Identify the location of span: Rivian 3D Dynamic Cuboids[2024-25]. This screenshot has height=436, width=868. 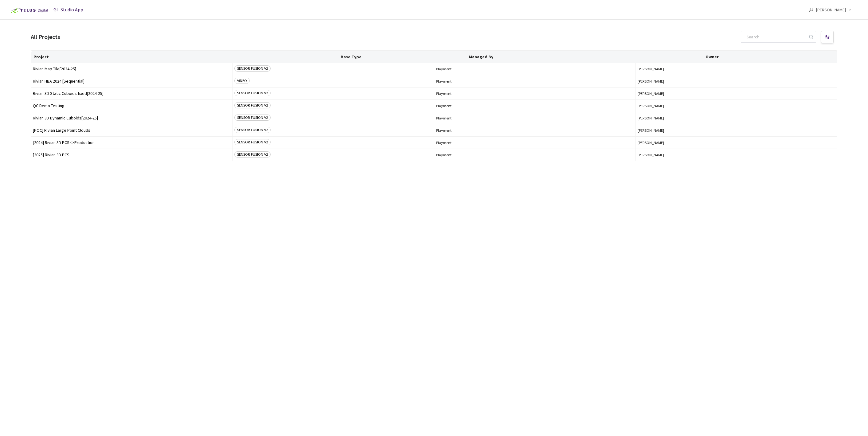
(132, 118).